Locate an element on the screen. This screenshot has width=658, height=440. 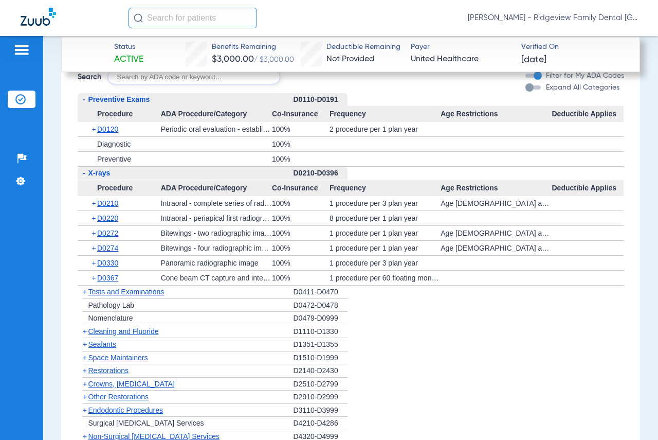
span: X-rays is located at coordinates (99, 173).